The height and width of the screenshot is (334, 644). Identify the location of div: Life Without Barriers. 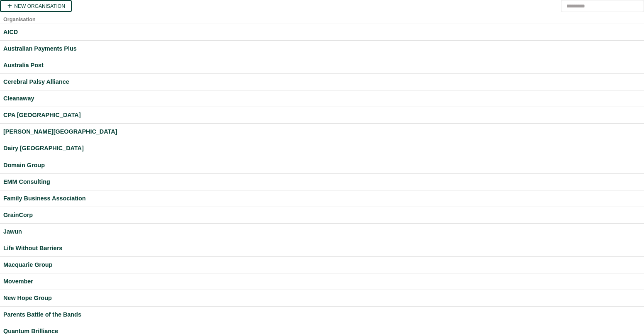
(322, 248).